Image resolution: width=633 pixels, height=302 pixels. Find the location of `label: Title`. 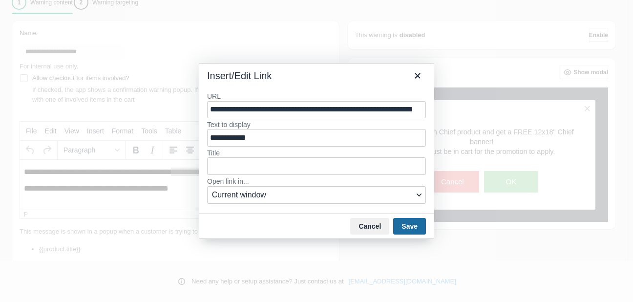

label: Title is located at coordinates (316, 153).